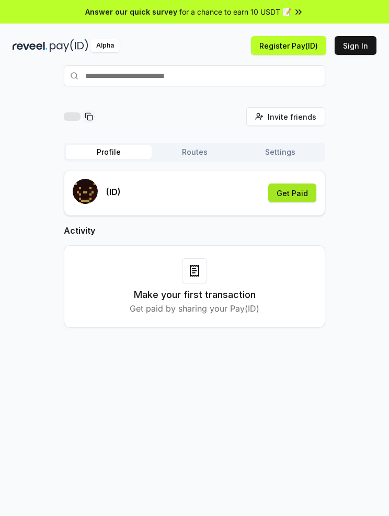  What do you see at coordinates (30, 45) in the screenshot?
I see `img: reveel_dark` at bounding box center [30, 45].